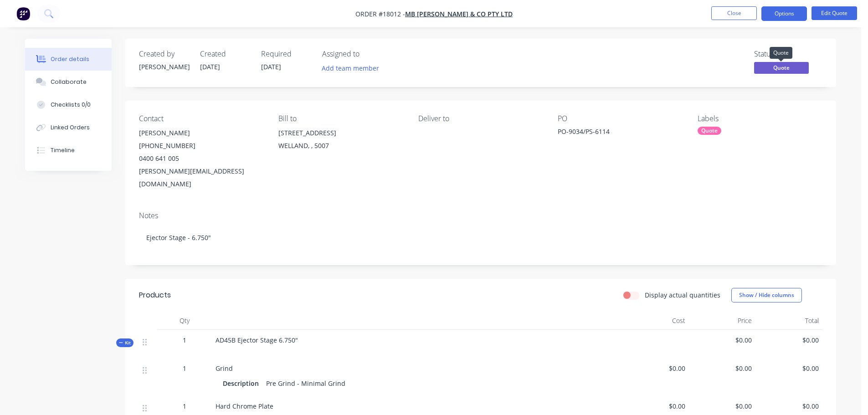 This screenshot has height=415, width=868. I want to click on button: Checklists 0/0, so click(69, 105).